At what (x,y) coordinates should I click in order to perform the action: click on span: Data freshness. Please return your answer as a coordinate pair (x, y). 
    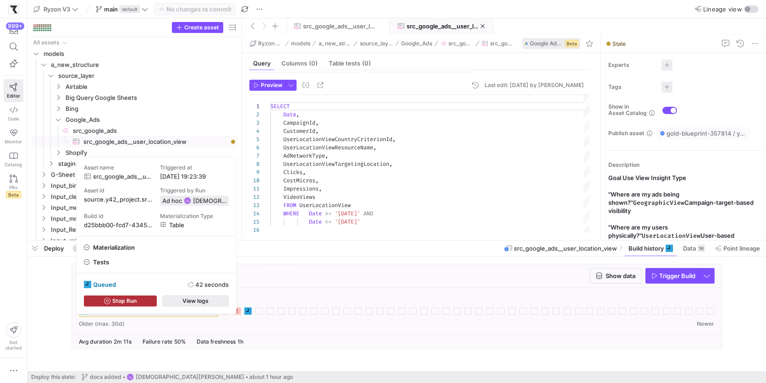
    Looking at the image, I should click on (216, 342).